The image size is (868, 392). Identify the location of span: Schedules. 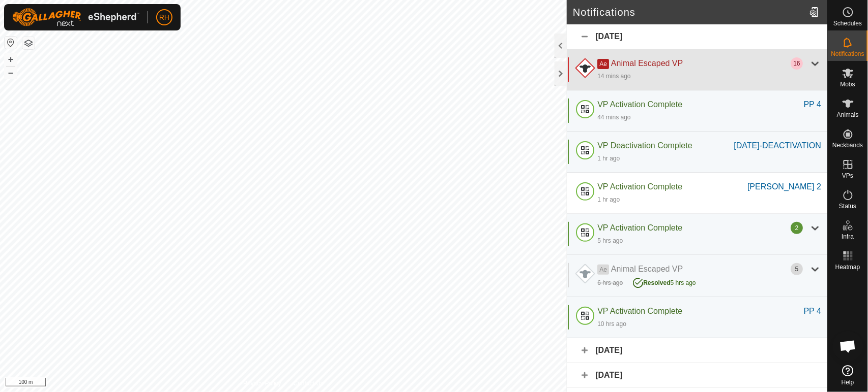
(848, 23).